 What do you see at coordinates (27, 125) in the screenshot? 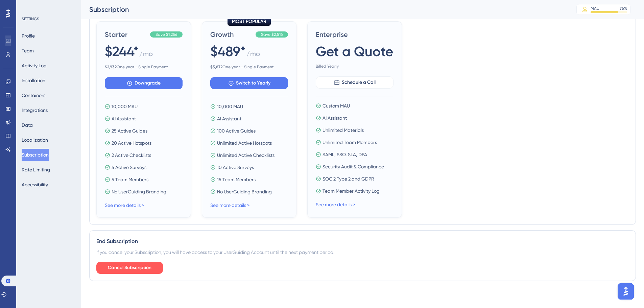
I see `button: Data` at bounding box center [27, 125].